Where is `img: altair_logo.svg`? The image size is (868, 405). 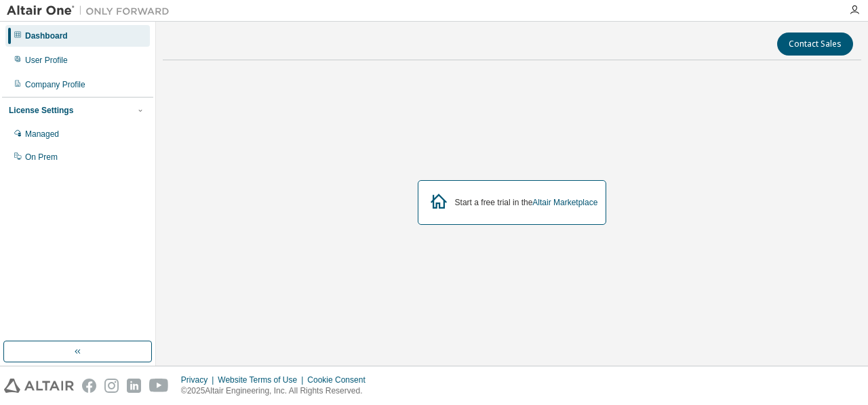 img: altair_logo.svg is located at coordinates (39, 386).